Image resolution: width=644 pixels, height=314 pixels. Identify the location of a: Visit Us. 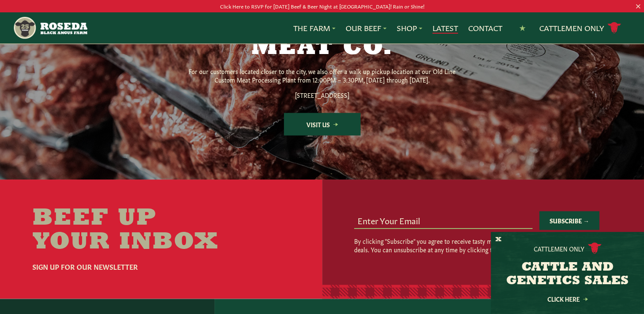
(322, 124).